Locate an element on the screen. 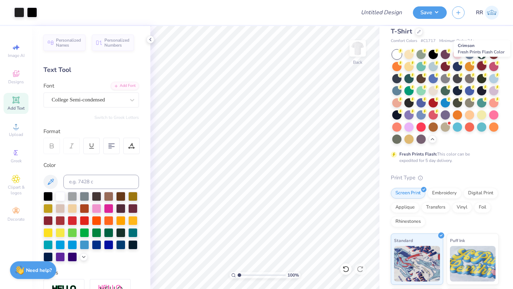  div: Digital Print is located at coordinates (481, 194).